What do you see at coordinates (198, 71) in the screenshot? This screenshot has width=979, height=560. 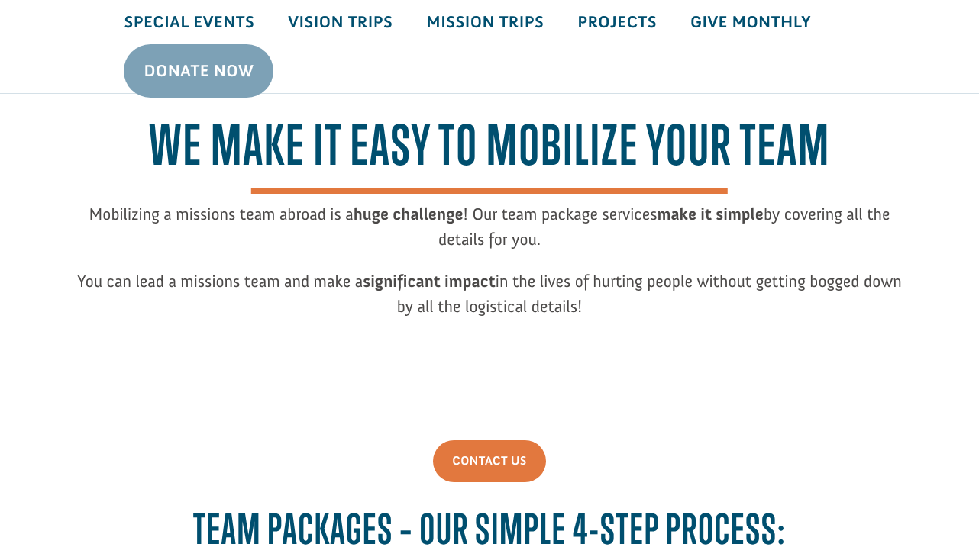 I see `a: Donate Now` at bounding box center [198, 71].